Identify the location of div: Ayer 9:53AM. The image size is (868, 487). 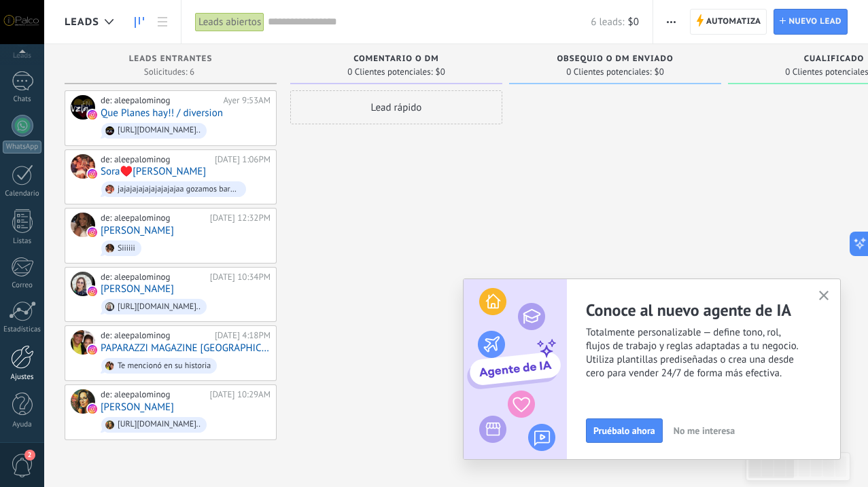
(247, 101).